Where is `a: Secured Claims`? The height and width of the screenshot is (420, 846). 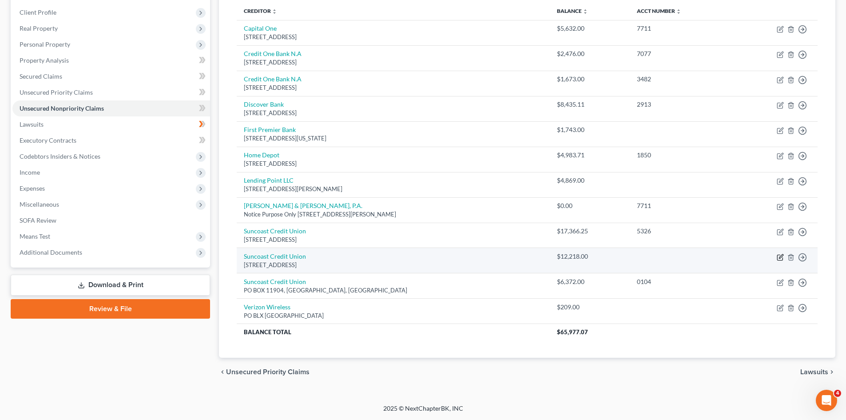 a: Secured Claims is located at coordinates (111, 76).